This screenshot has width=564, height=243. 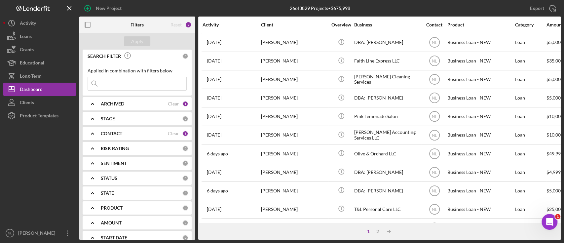 What do you see at coordinates (214, 209) in the screenshot?
I see `time: 2025-08-12 15:52` at bounding box center [214, 209].